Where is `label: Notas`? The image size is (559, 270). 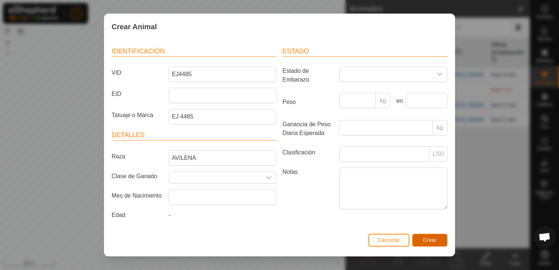 label: Notas is located at coordinates (308, 188).